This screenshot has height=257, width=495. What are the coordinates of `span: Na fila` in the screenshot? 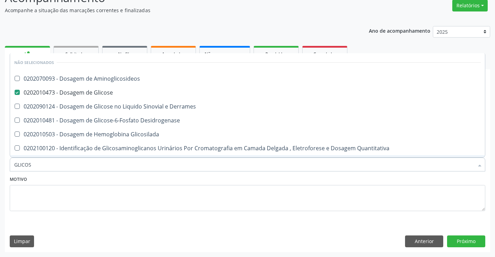 It's located at (125, 54).